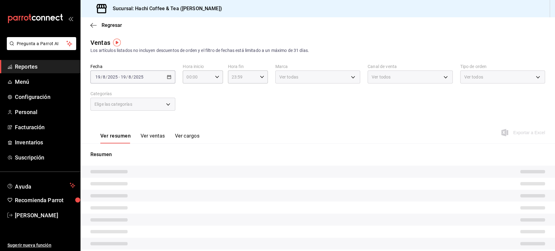 The height and width of the screenshot is (251, 555). What do you see at coordinates (248, 67) in the screenshot?
I see `label: Hora fin` at bounding box center [248, 67].